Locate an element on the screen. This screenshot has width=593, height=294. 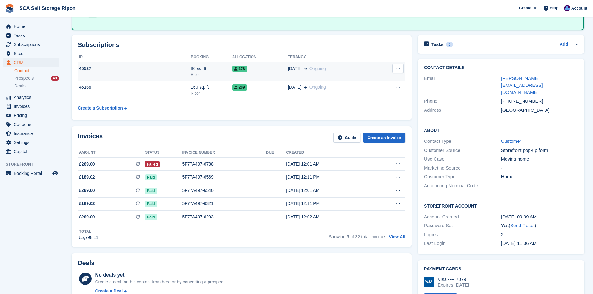
a: Add is located at coordinates (564, 45).